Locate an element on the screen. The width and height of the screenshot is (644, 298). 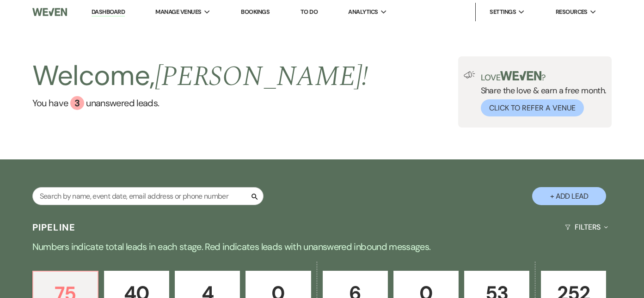
a: Dashboard is located at coordinates (108, 12).